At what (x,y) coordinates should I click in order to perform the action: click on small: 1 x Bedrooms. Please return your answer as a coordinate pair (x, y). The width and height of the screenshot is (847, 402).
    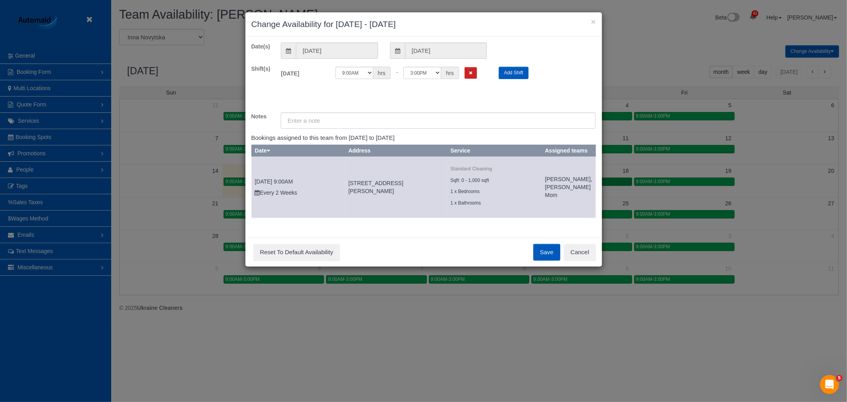
    Looking at the image, I should click on (465, 191).